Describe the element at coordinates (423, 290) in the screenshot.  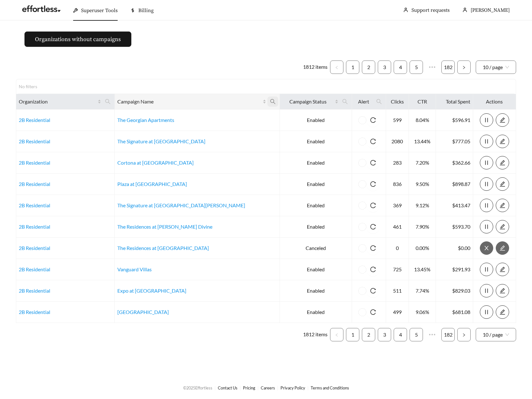
I see `td: 7.74%` at that location.